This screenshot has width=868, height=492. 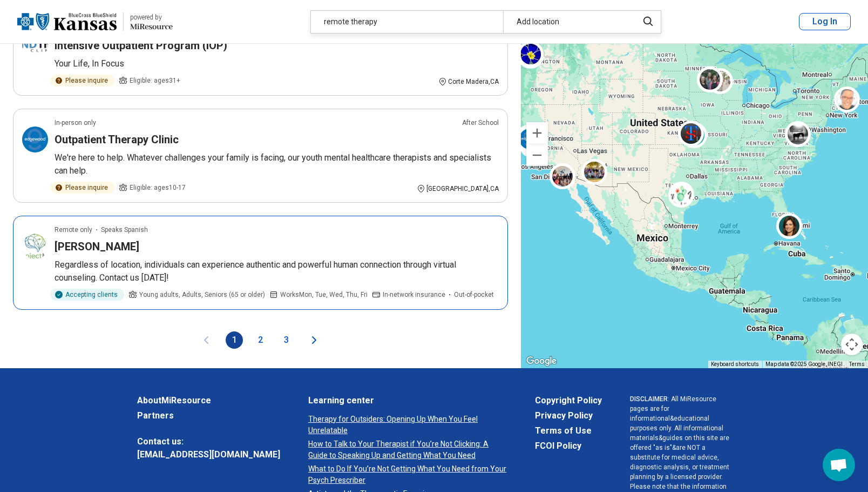 I want to click on button: 3, so click(x=286, y=340).